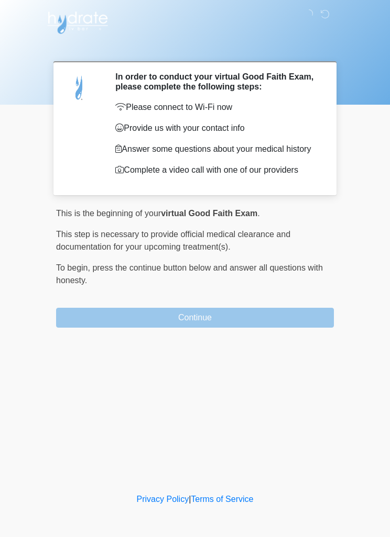 The image size is (390, 537). I want to click on span: This is the beginning of your, so click(108, 213).